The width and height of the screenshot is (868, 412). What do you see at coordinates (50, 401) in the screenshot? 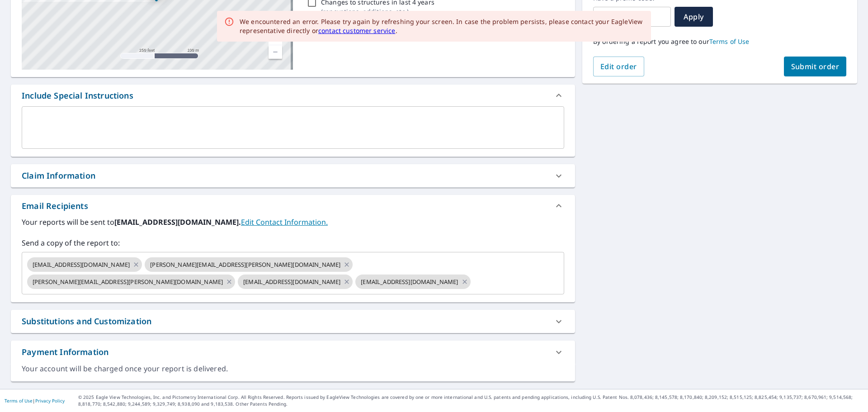
I see `a: Privacy Policy` at bounding box center [50, 401].